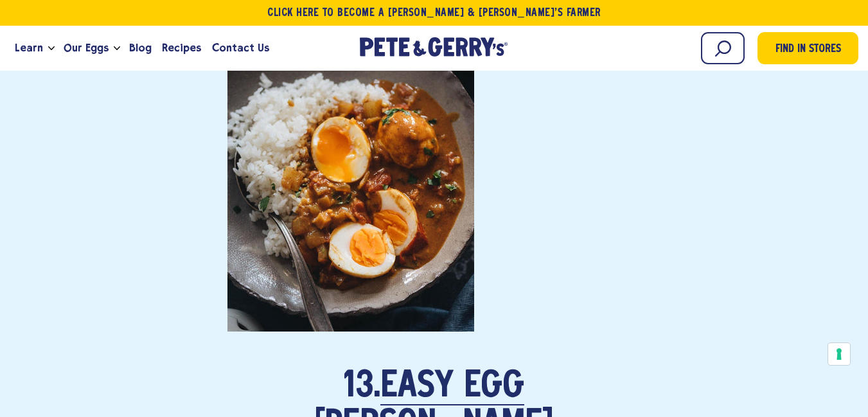 This screenshot has width=868, height=417. Describe the element at coordinates (29, 48) in the screenshot. I see `a: Learn` at that location.